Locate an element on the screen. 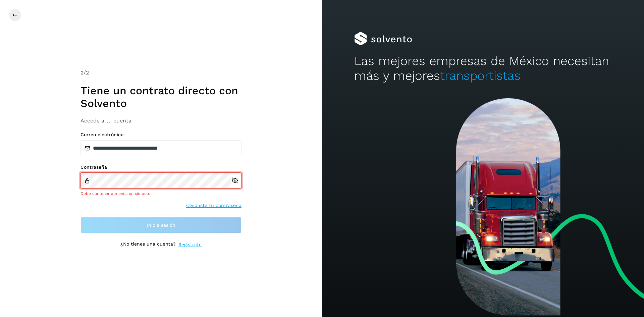  span: 2 is located at coordinates (82, 73).